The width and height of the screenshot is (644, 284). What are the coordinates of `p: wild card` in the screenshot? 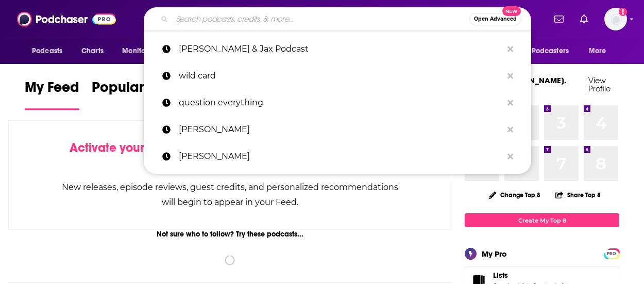 It's located at (340, 76).